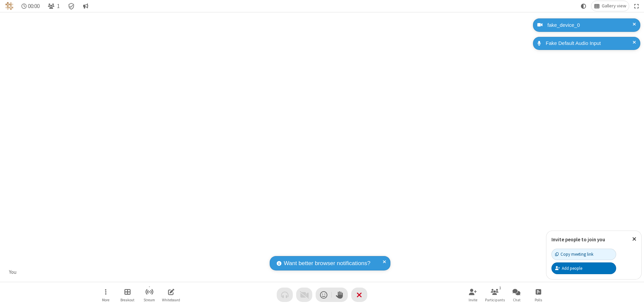 This screenshot has height=307, width=644. Describe the element at coordinates (584, 268) in the screenshot. I see `button: Add people` at that location.